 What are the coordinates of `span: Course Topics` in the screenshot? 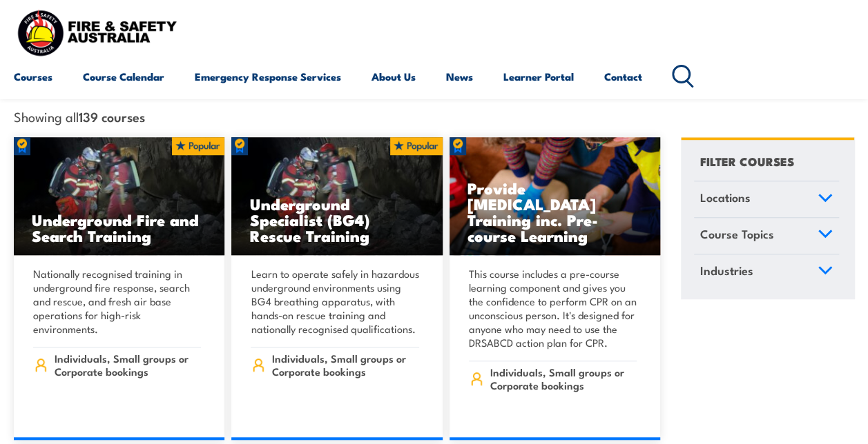 It's located at (737, 234).